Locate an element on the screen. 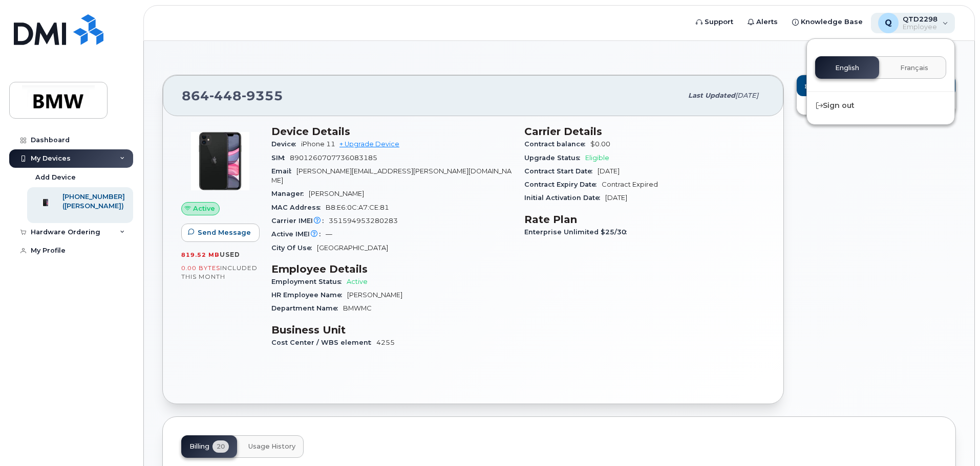  span: MAC Address is located at coordinates (299, 208).